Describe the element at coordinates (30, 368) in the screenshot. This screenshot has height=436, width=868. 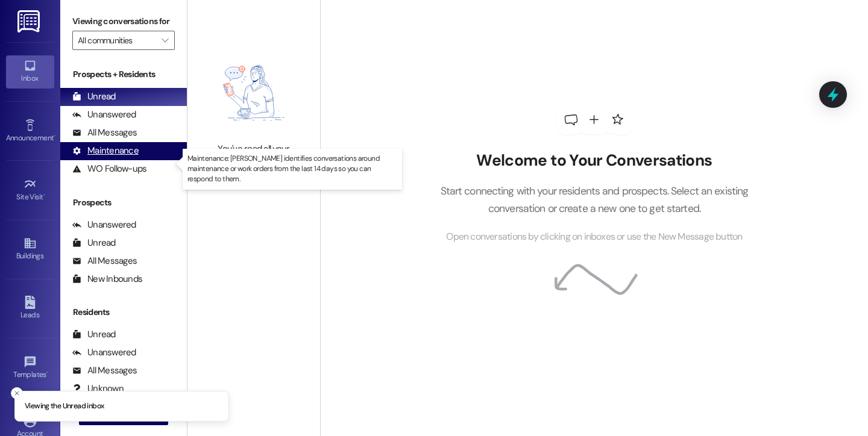
I see `a: Templates •` at that location.